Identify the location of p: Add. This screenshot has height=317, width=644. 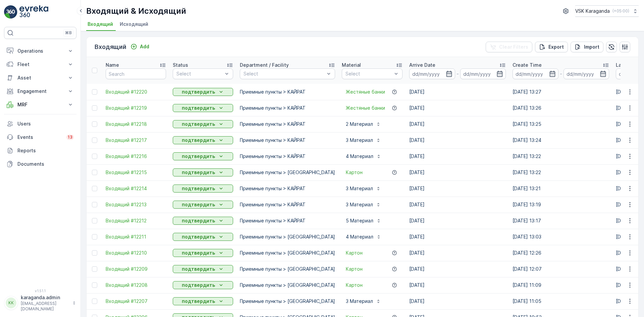
(145, 46).